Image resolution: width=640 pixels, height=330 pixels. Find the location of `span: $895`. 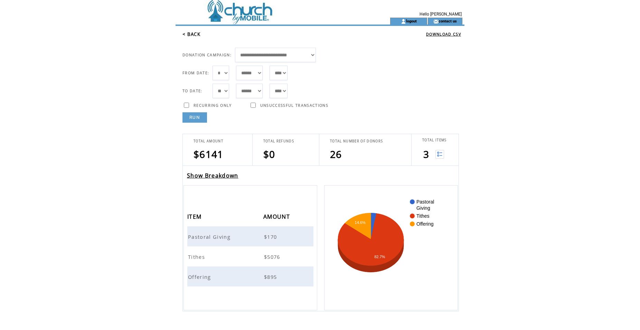

span: $895 is located at coordinates (271, 277).